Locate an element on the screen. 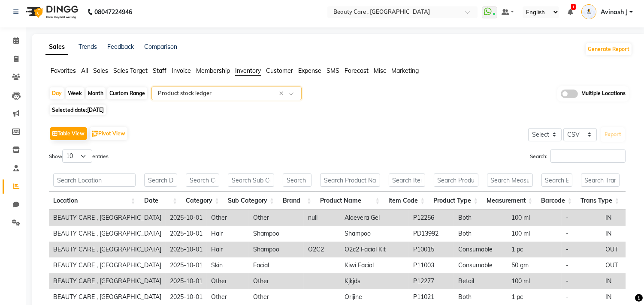  input: Search Trans Type is located at coordinates (600, 180).